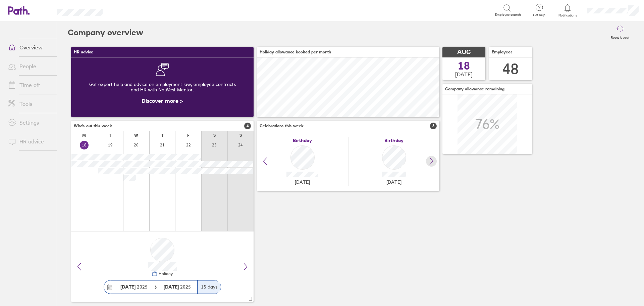 The width and height of the screenshot is (644, 306). I want to click on div: F, so click(188, 136).